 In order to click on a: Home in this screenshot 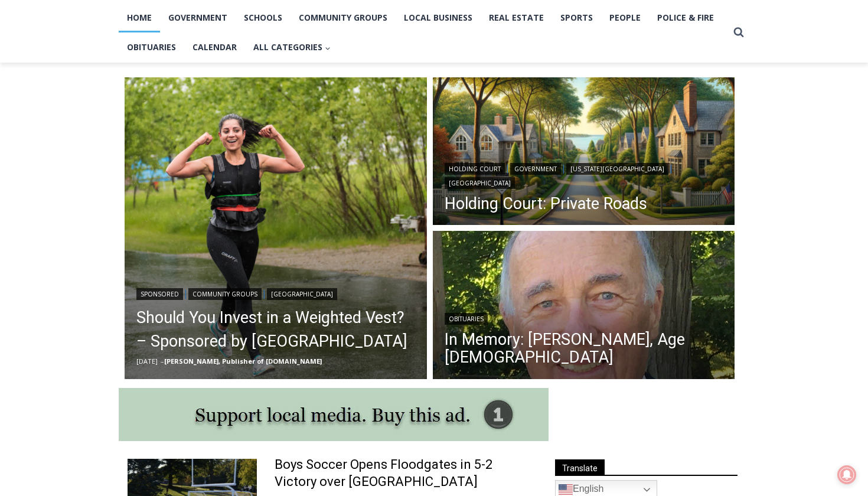, I will do `click(139, 17)`.